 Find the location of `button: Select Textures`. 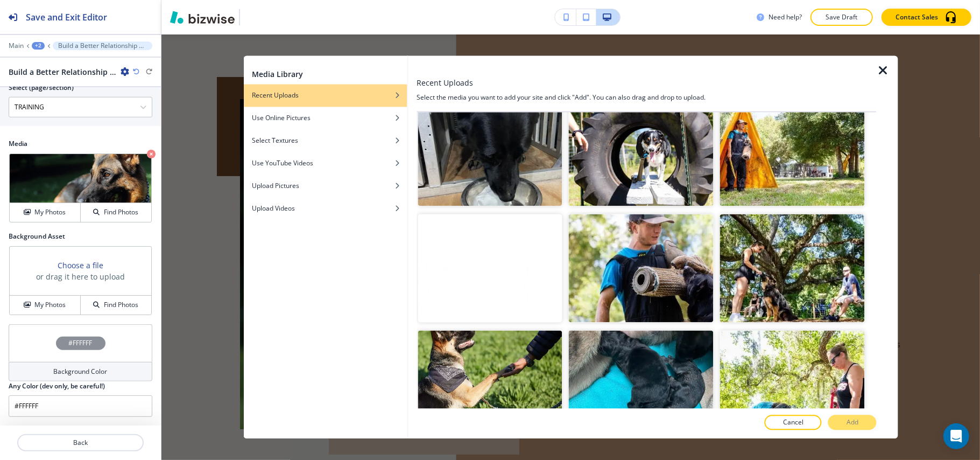

button: Select Textures is located at coordinates (325, 141).